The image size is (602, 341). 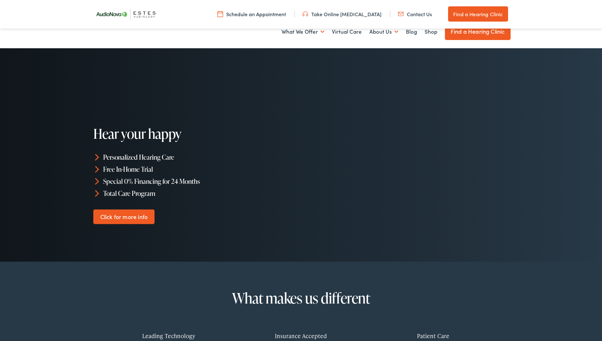 What do you see at coordinates (199, 169) in the screenshot?
I see `li: Free In-Home Trial` at bounding box center [199, 169].